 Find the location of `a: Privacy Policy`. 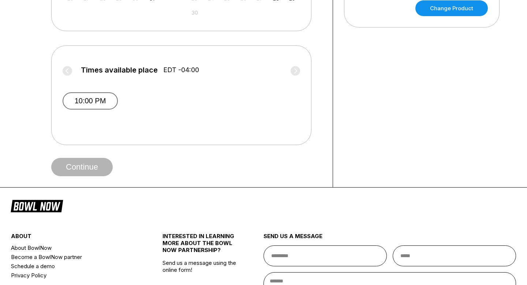

a: Privacy Policy is located at coordinates (74, 275).